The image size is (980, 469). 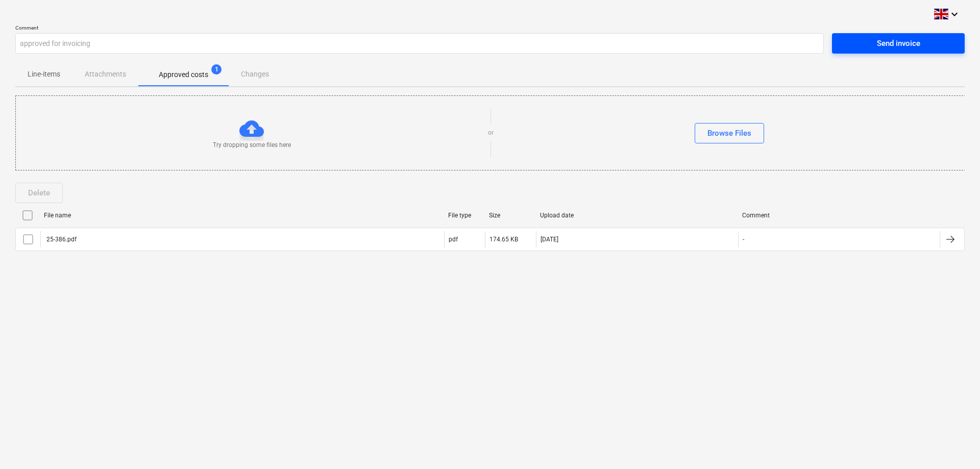 I want to click on div: 174.65 KB, so click(x=504, y=239).